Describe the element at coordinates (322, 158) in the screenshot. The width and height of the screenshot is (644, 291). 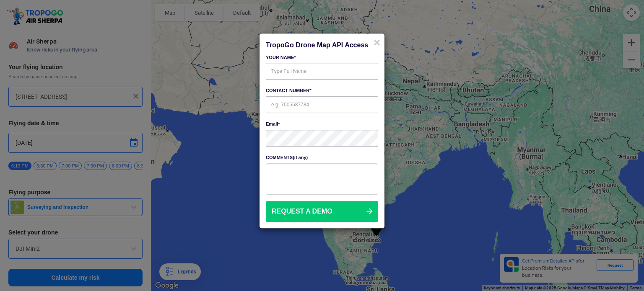
I see `label: COMMENTS(if any)` at that location.